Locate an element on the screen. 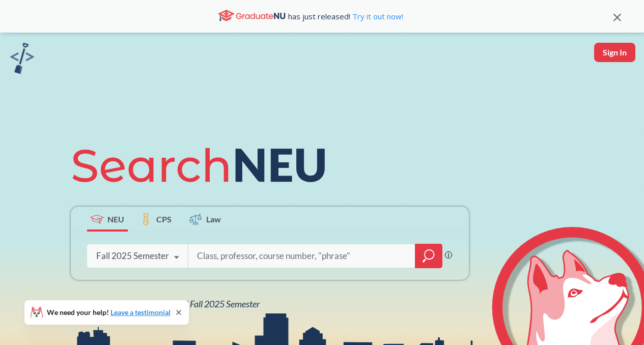  button: Sign In is located at coordinates (614, 53).